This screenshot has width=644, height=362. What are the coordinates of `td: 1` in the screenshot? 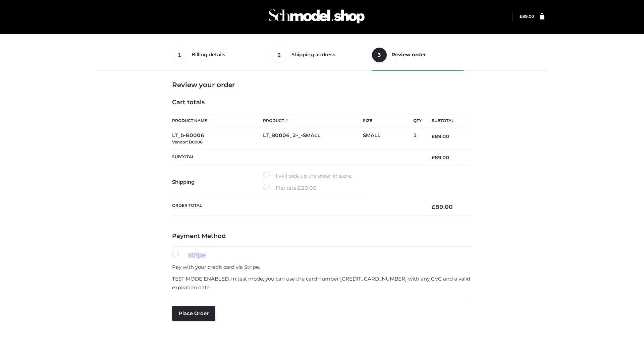 It's located at (417, 139).